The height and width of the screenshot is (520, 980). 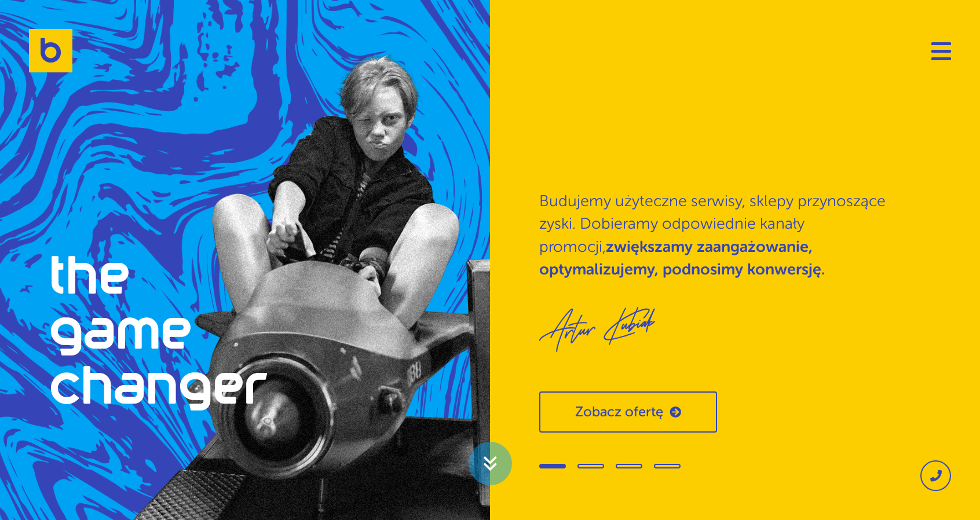 What do you see at coordinates (725, 235) in the screenshot?
I see `p: Budujemy użyteczne serwisy, sklepy przynoszące zyski. Dobieramy odpowiednie kanały promocji,` at bounding box center [725, 235].